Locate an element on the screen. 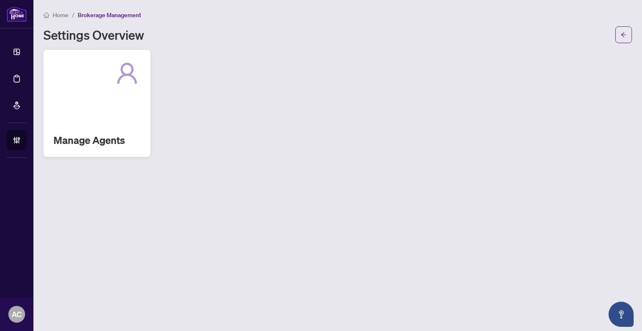 The width and height of the screenshot is (642, 331). span: AC is located at coordinates (17, 314).